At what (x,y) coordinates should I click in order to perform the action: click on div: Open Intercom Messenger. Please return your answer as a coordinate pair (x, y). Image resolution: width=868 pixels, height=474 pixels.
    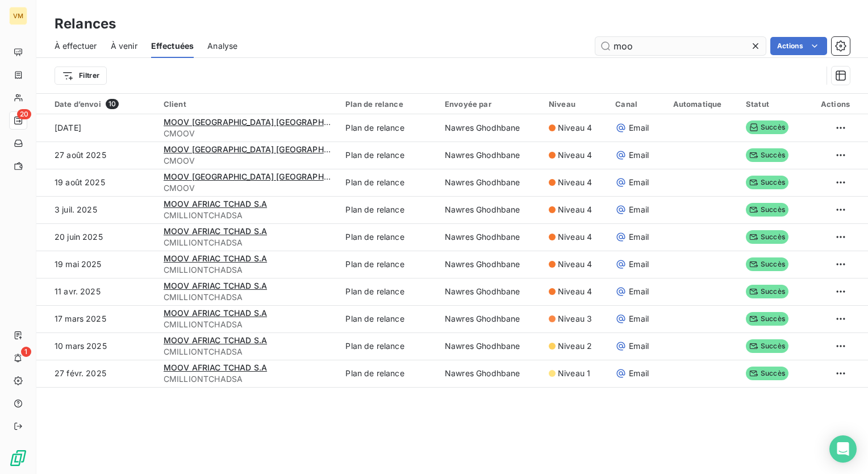
    Looking at the image, I should click on (843, 449).